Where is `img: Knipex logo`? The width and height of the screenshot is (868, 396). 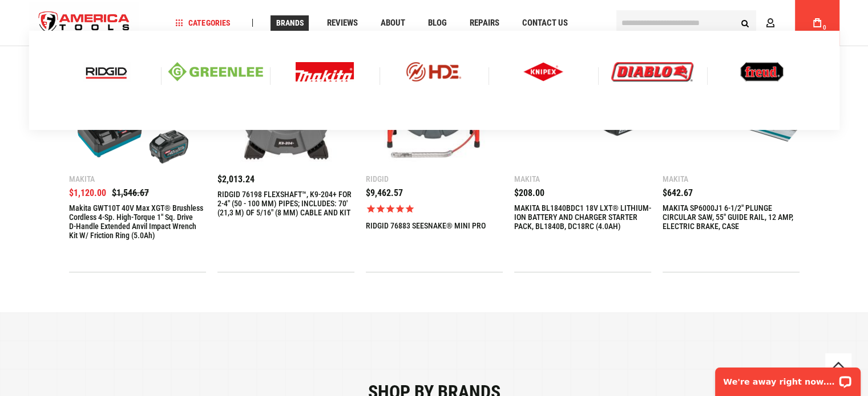 img: Knipex logo is located at coordinates (543, 72).